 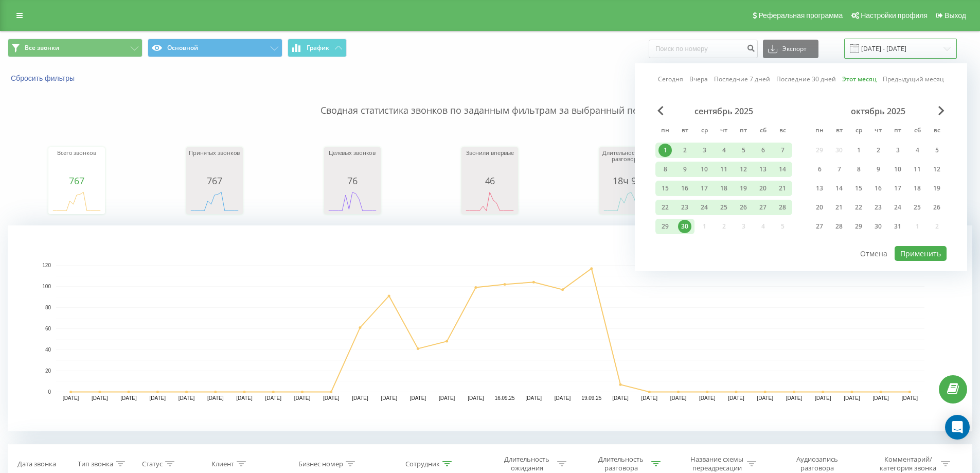 I want to click on div: ср 22 окт. 2025 г., so click(x=858, y=207).